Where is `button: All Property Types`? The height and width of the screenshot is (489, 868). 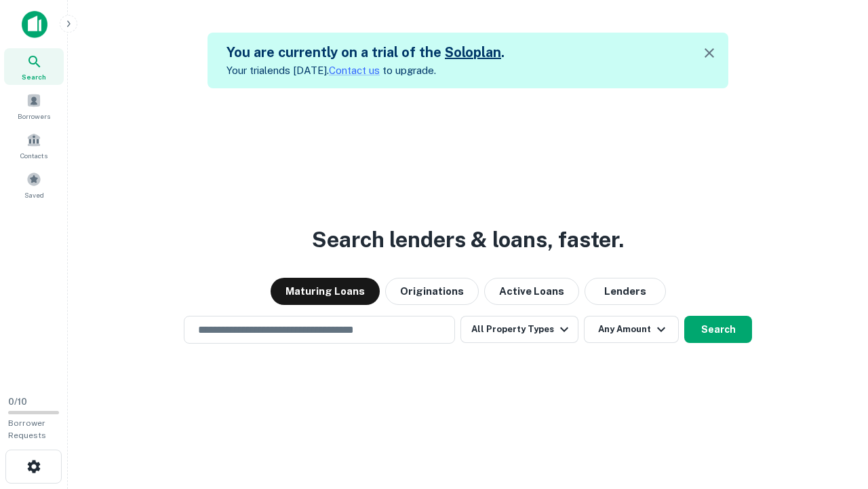 button: All Property Types is located at coordinates (520, 329).